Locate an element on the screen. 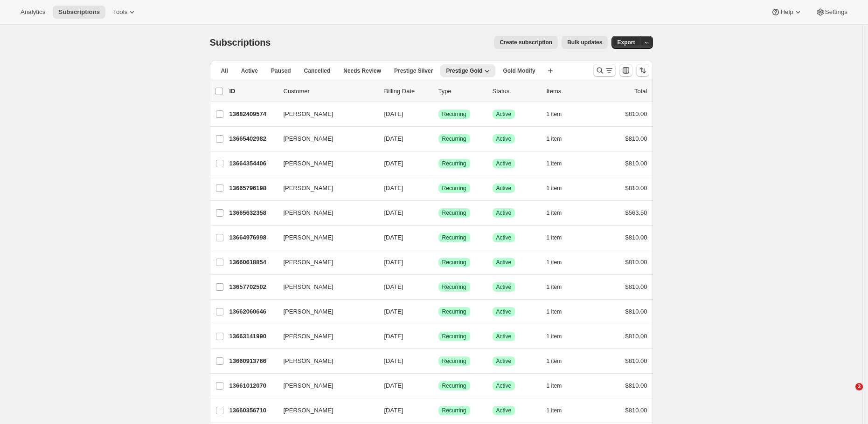 Image resolution: width=868 pixels, height=424 pixels. button: Create subscription is located at coordinates (525, 42).